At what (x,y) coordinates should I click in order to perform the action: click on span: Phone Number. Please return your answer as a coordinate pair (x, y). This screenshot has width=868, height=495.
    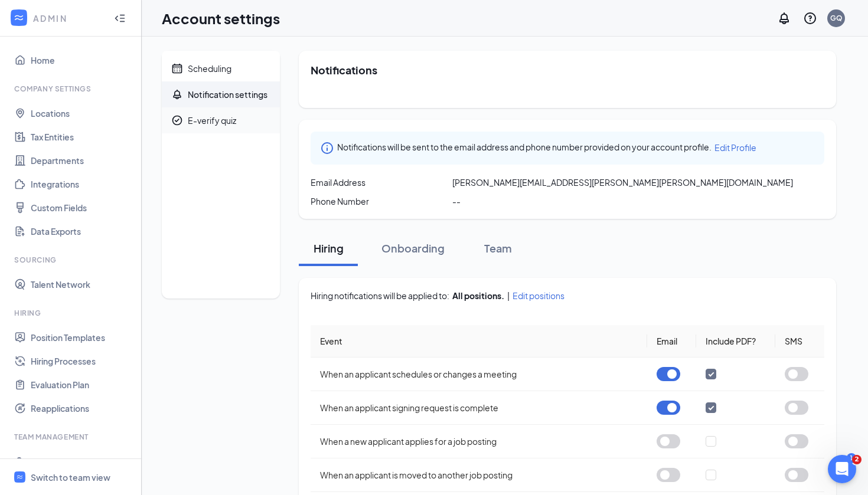
    Looking at the image, I should click on (340, 201).